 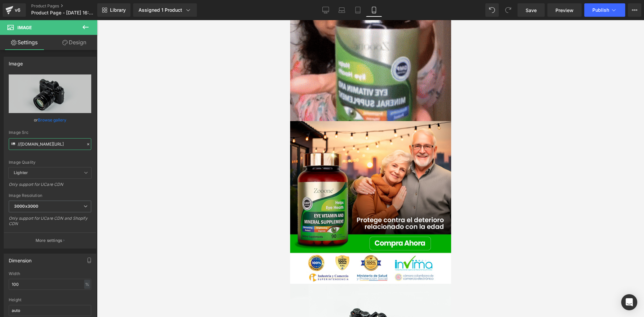 I want to click on span: Preview, so click(x=565, y=10).